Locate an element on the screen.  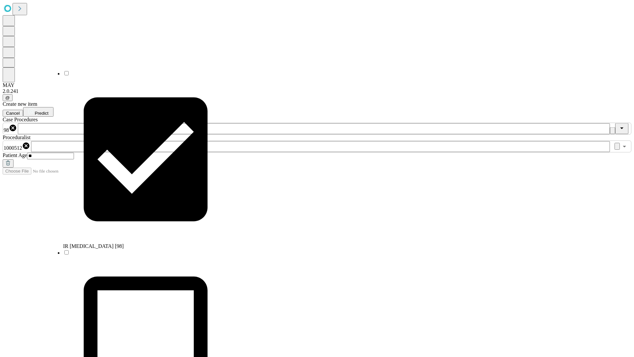
span: 1000512 is located at coordinates (13, 148).